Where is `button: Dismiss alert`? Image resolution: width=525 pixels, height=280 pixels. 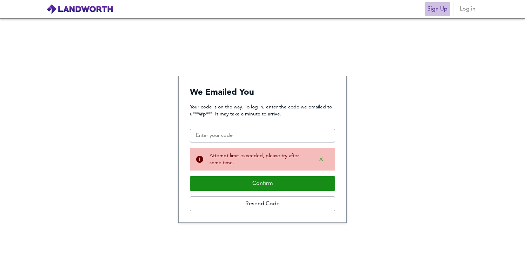 button: Dismiss alert is located at coordinates (321, 159).